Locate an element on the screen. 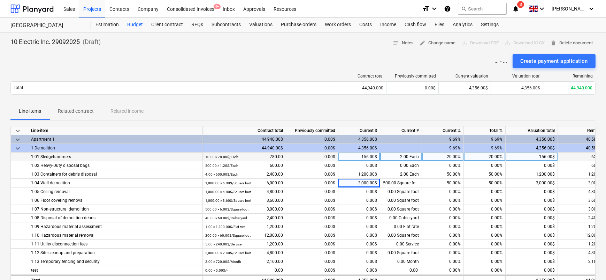  div: Valuation total is located at coordinates (517, 76).